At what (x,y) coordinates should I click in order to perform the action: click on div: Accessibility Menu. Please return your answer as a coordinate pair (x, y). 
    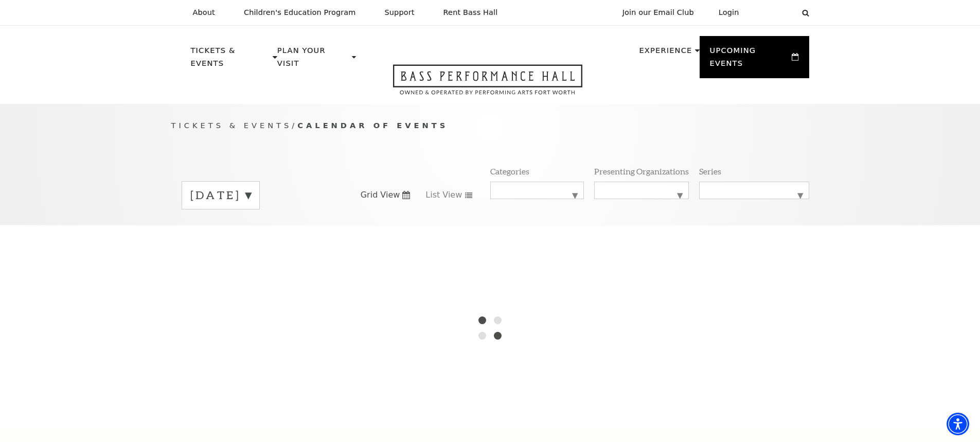
    Looking at the image, I should click on (958, 425).